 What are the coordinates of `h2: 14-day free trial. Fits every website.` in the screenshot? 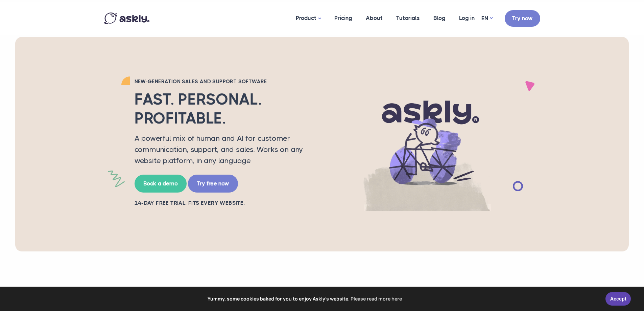 It's located at (223, 203).